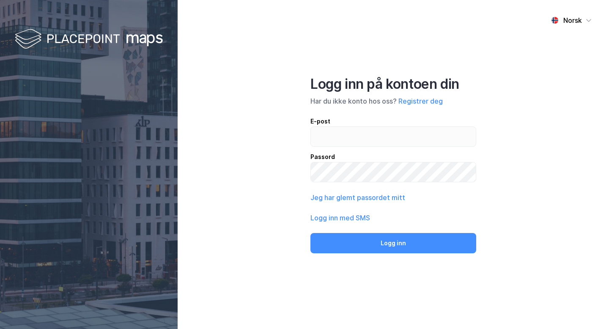  I want to click on div: Norsk, so click(572, 20).